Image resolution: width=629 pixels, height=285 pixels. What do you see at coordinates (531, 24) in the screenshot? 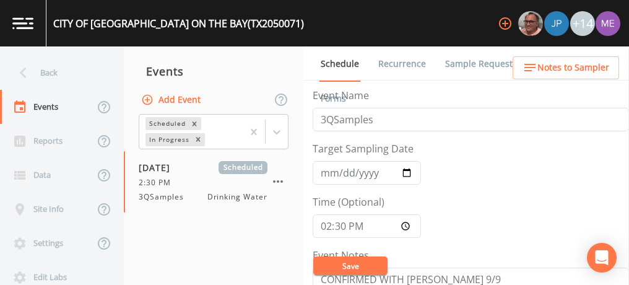
I see `div: Mike Franklin` at bounding box center [531, 24].